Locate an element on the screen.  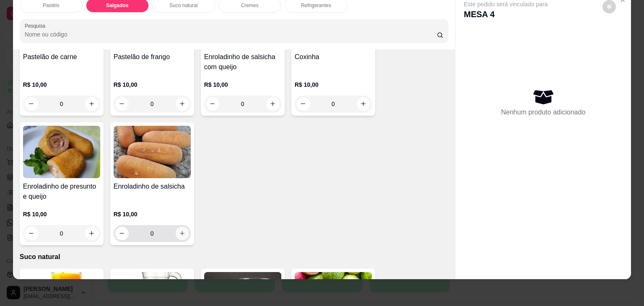
p: MESA 4 is located at coordinates (505, 14).